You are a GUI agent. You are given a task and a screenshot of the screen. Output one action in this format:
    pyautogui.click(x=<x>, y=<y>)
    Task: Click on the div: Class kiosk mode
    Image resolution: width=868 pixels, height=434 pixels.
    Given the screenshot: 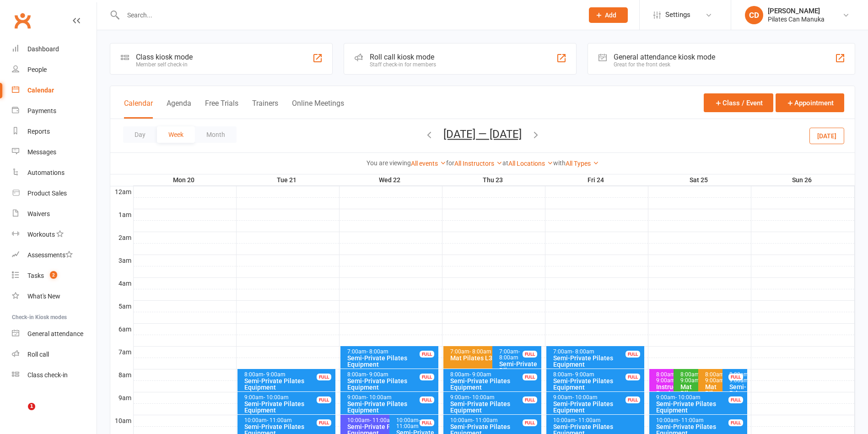 What is the action you would take?
    pyautogui.click(x=165, y=57)
    